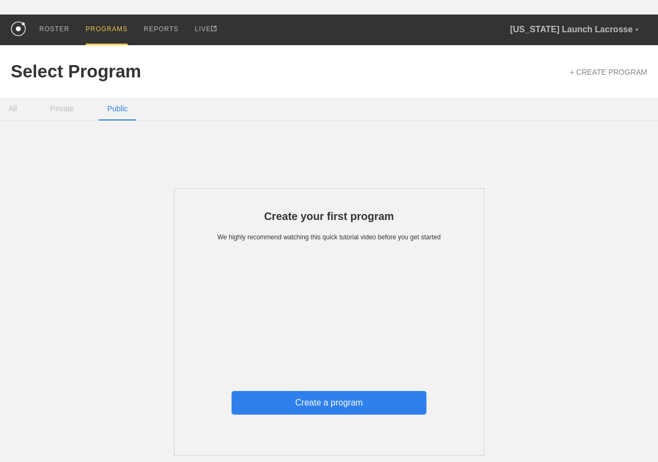  What do you see at coordinates (117, 109) in the screenshot?
I see `button: Public` at bounding box center [117, 109].